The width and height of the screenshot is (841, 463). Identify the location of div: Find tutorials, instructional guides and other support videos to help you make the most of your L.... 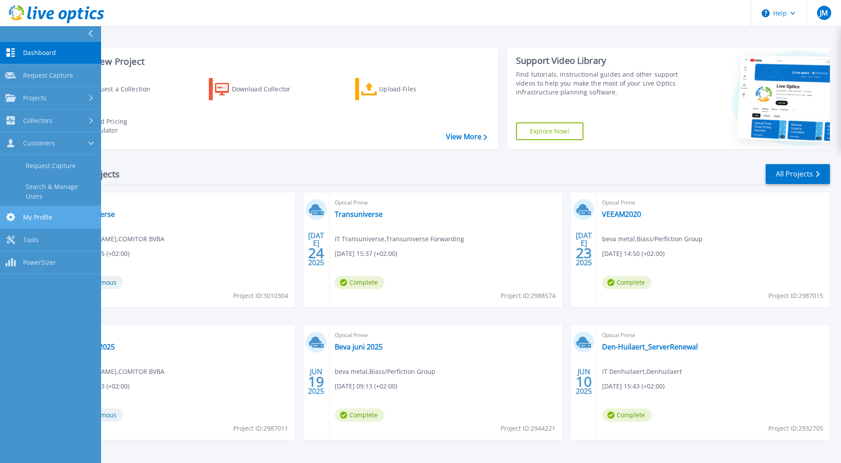
(598, 83).